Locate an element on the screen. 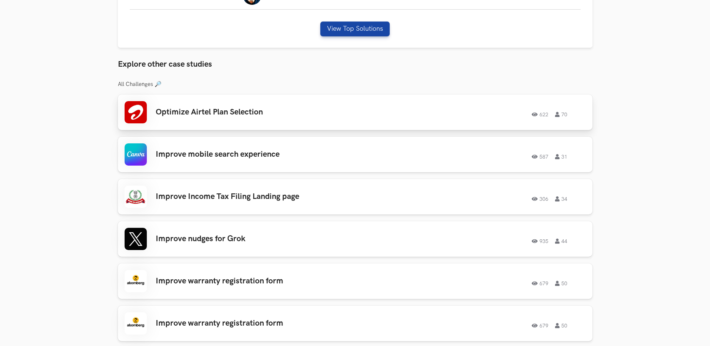 This screenshot has width=710, height=346. span: 935 is located at coordinates (540, 241).